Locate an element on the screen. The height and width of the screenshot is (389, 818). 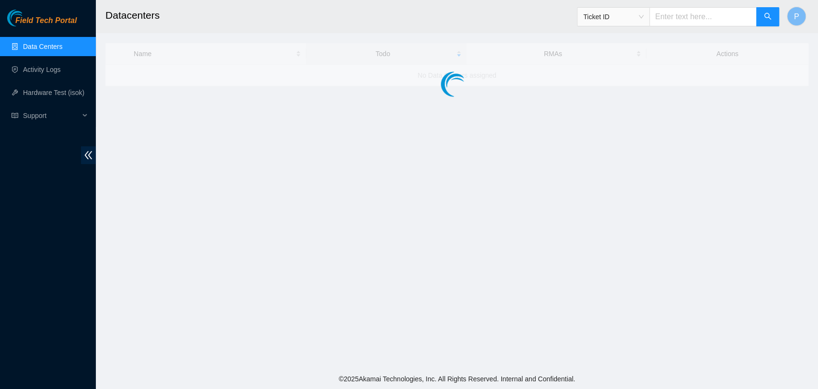
span: P is located at coordinates (796, 16).